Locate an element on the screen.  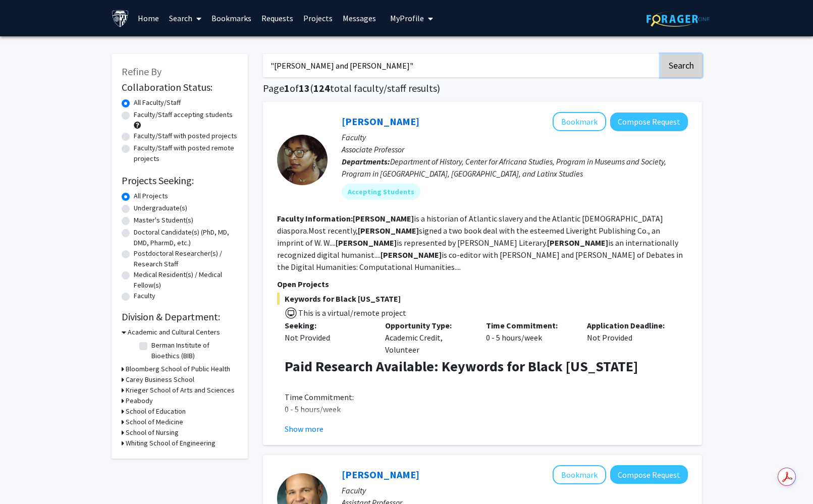
h3: Peabody is located at coordinates (139, 400).